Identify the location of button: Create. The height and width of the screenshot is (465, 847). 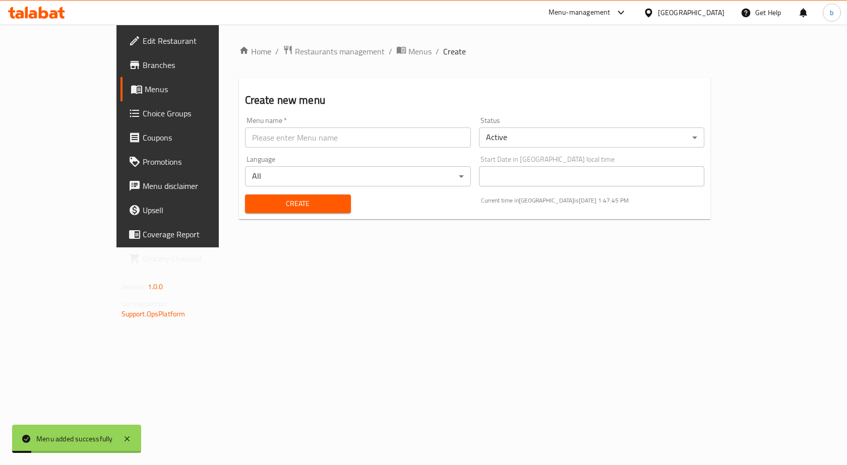
(298, 204).